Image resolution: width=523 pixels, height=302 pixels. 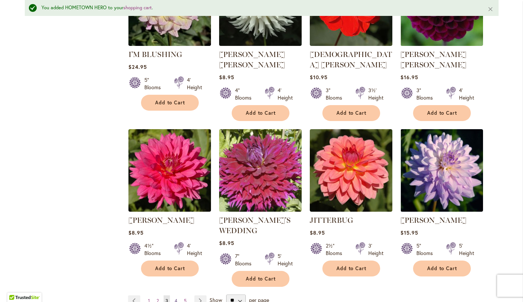 What do you see at coordinates (319, 77) in the screenshot?
I see `span: $10.95` at bounding box center [319, 77].